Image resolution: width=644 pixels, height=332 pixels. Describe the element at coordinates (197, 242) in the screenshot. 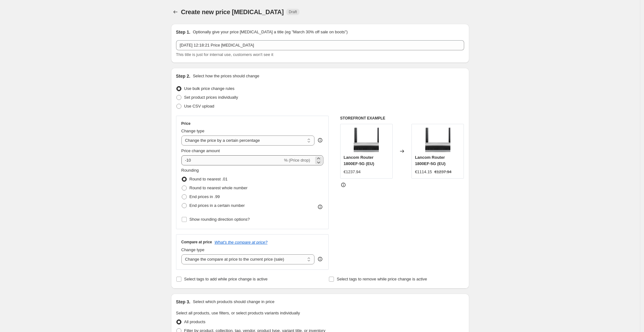

I see `h3: Compare at price` at that location.